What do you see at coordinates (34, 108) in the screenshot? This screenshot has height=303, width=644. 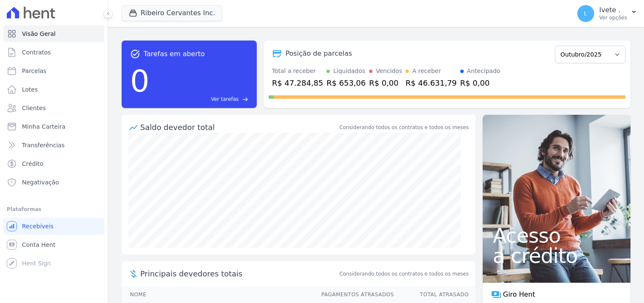 I see `span: Clientes` at bounding box center [34, 108].